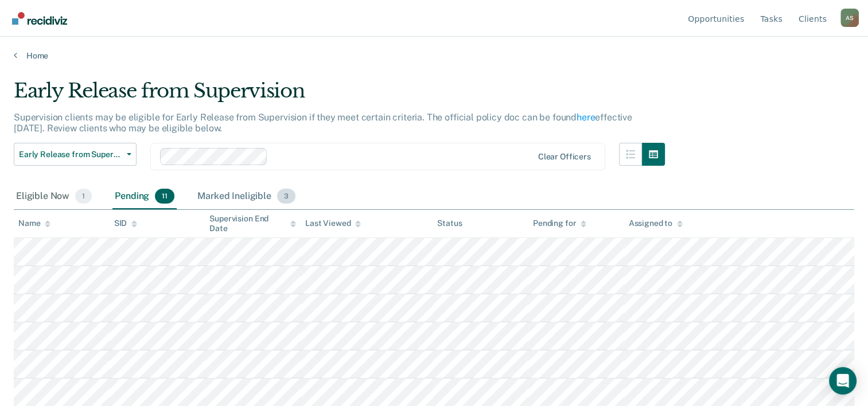 The height and width of the screenshot is (406, 868). Describe the element at coordinates (144, 197) in the screenshot. I see `div: Pending11` at that location.